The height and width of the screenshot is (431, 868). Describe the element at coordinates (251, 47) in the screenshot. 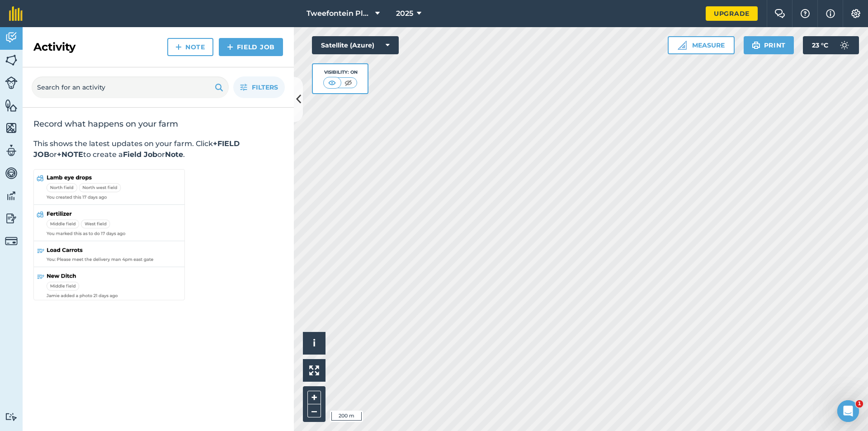

I see `a: Field Job` at that location.